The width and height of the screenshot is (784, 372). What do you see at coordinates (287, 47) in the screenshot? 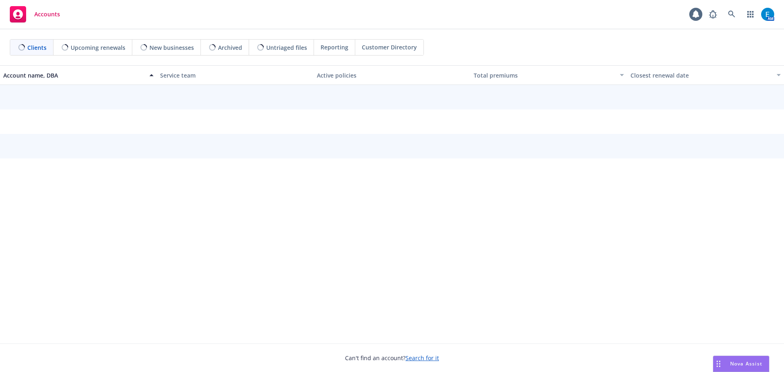
I see `span: Untriaged files` at bounding box center [287, 47].